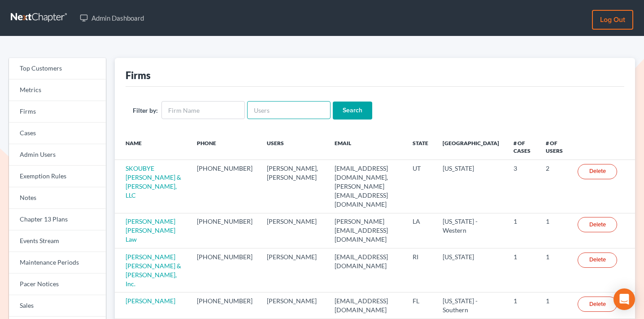 The height and width of the screenshot is (319, 644). Describe the element at coordinates (420, 187) in the screenshot. I see `td: UT` at that location.